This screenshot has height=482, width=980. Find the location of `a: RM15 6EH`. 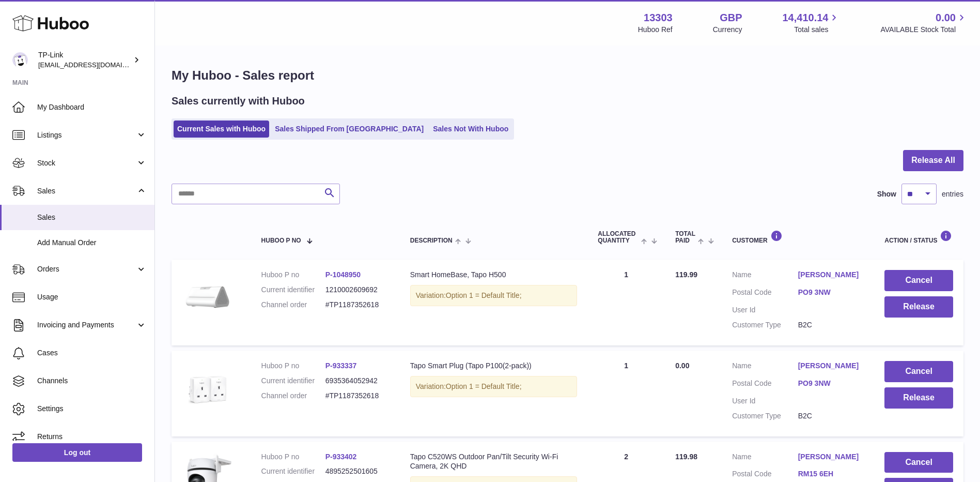

a: RM15 6EH is located at coordinates (831, 474).